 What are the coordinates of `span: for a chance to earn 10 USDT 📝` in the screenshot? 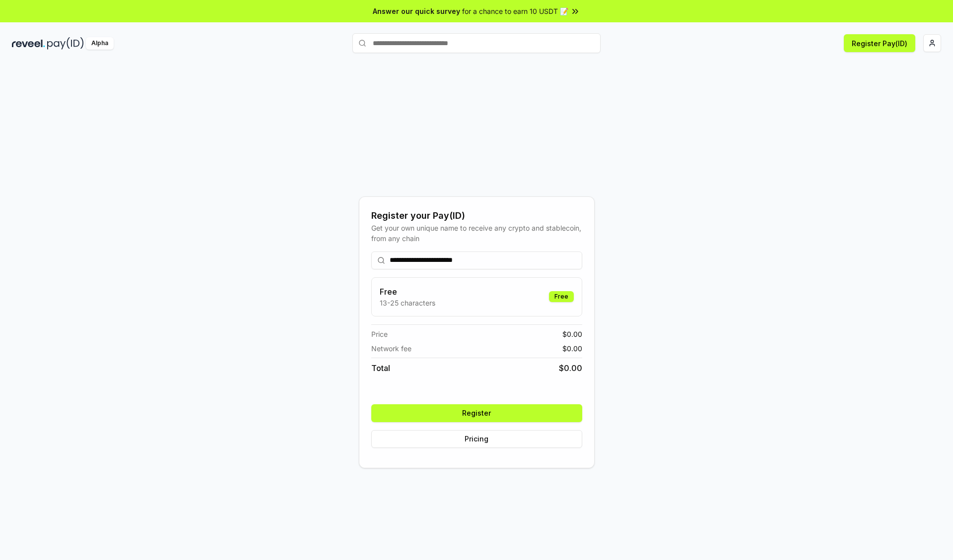 It's located at (515, 11).